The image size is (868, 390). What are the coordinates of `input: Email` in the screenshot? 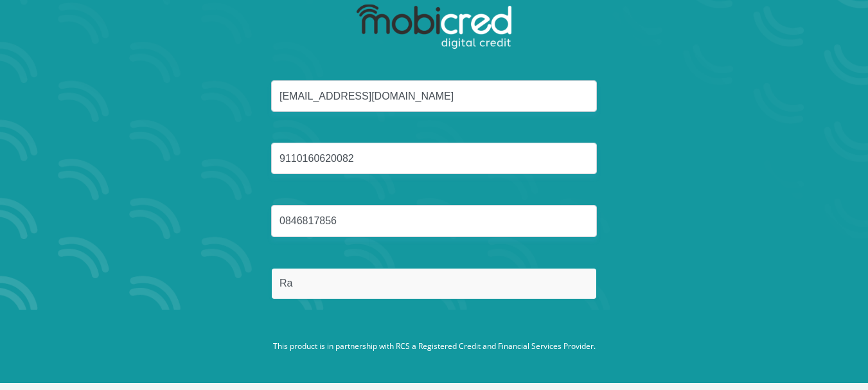 It's located at (434, 96).